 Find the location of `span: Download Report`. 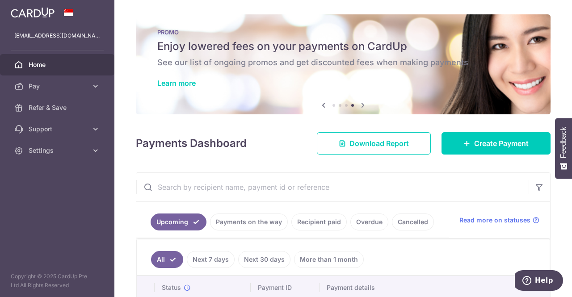

span: Download Report is located at coordinates (379, 144).